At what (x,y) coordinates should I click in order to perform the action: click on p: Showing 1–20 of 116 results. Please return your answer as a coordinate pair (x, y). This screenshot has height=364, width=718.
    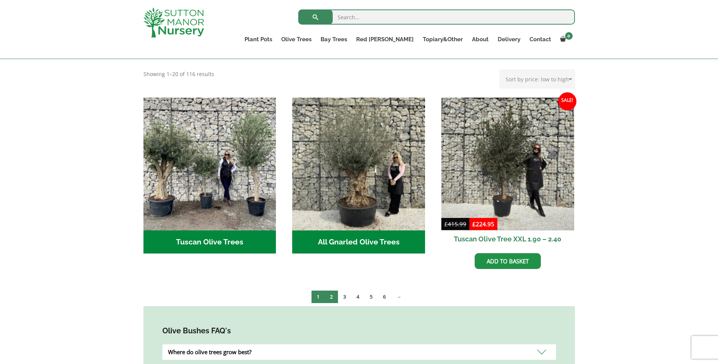
    Looking at the image, I should click on (179, 74).